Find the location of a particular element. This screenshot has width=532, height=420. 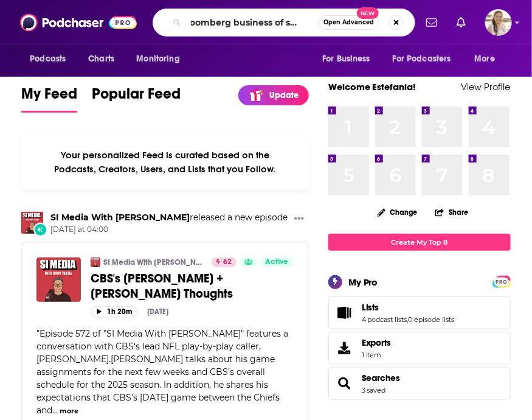

a: My Feed is located at coordinates (49, 99).